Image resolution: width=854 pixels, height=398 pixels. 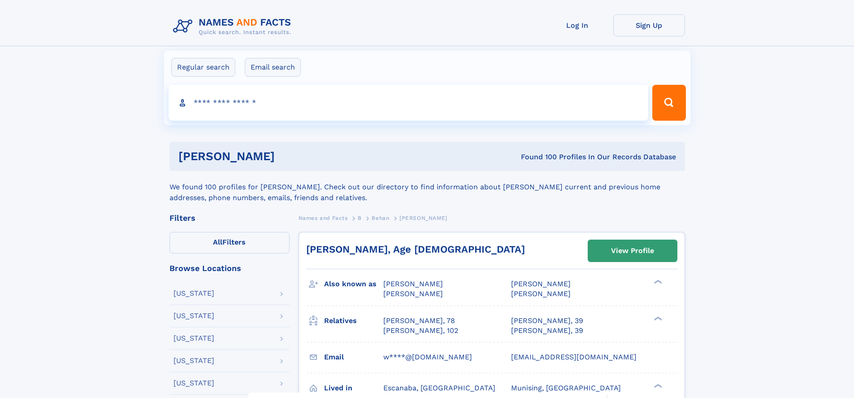 I want to click on a: B, so click(x=360, y=217).